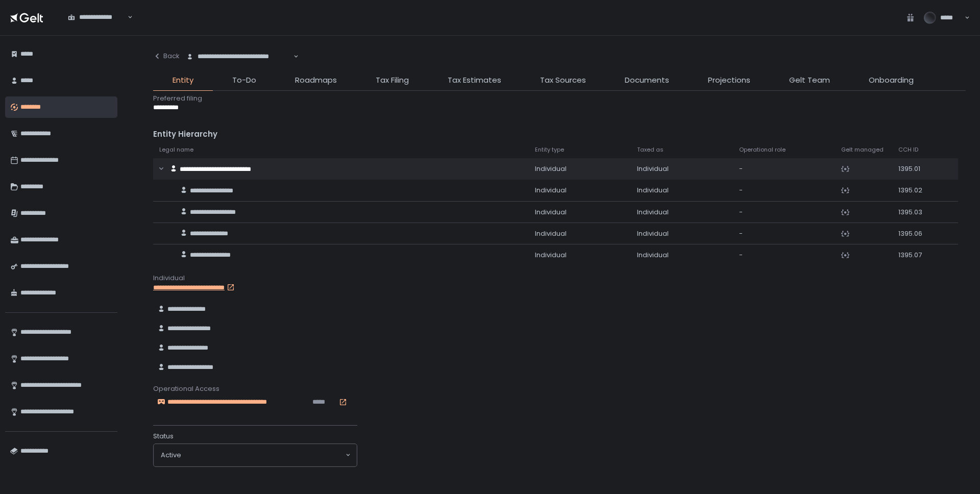 This screenshot has height=494, width=980. Describe the element at coordinates (171, 455) in the screenshot. I see `span: active` at that location.